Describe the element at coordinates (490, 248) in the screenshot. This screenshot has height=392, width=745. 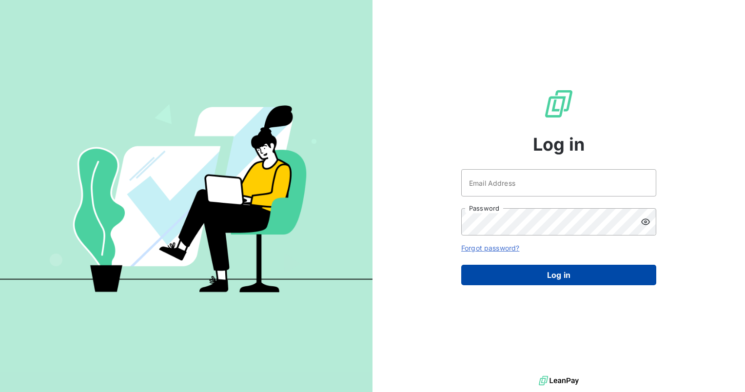
I see `a: Forgot password?` at that location.